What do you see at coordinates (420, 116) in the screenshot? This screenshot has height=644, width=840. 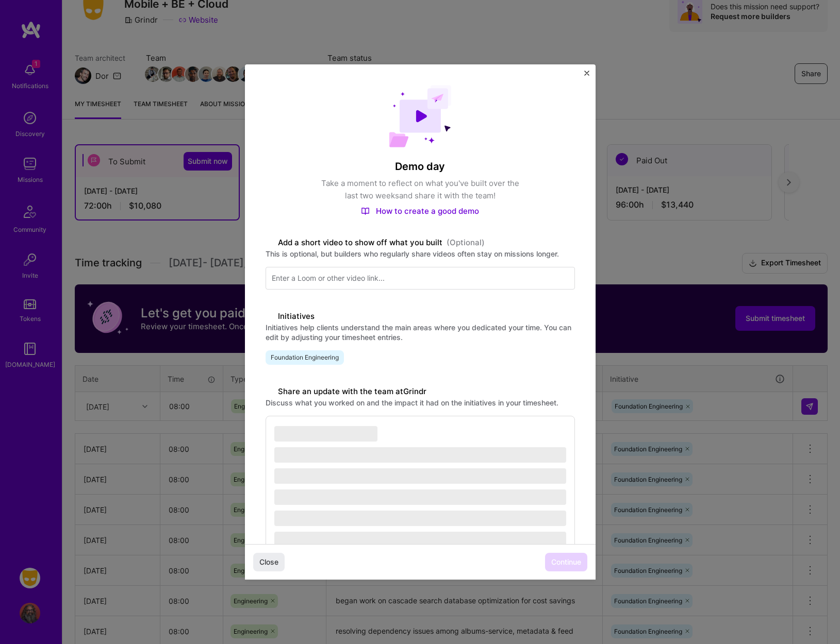 I see `img: Demo day` at bounding box center [420, 116].